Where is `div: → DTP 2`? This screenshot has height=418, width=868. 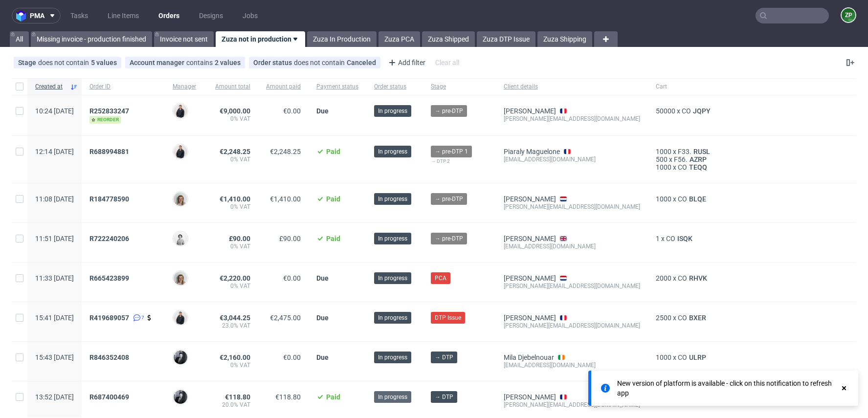
div: → DTP 2 is located at coordinates (459, 161).